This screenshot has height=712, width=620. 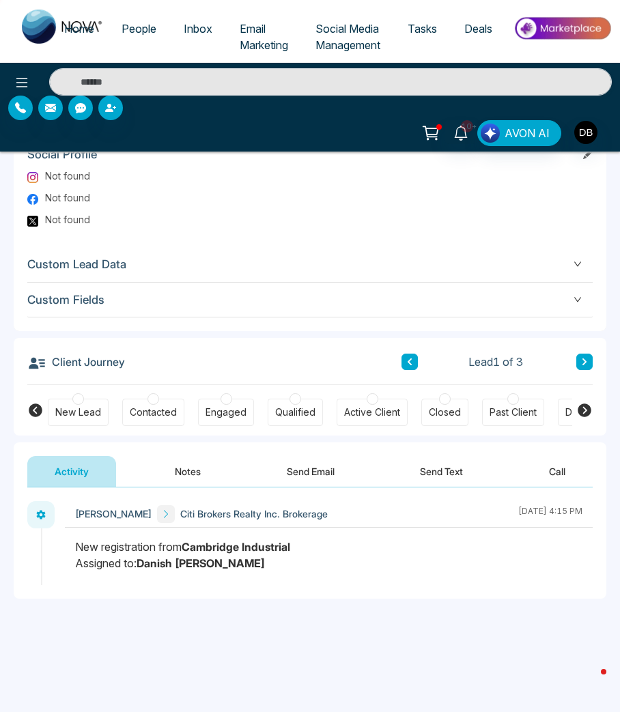 What do you see at coordinates (519, 133) in the screenshot?
I see `button: AVON AI` at bounding box center [519, 133].